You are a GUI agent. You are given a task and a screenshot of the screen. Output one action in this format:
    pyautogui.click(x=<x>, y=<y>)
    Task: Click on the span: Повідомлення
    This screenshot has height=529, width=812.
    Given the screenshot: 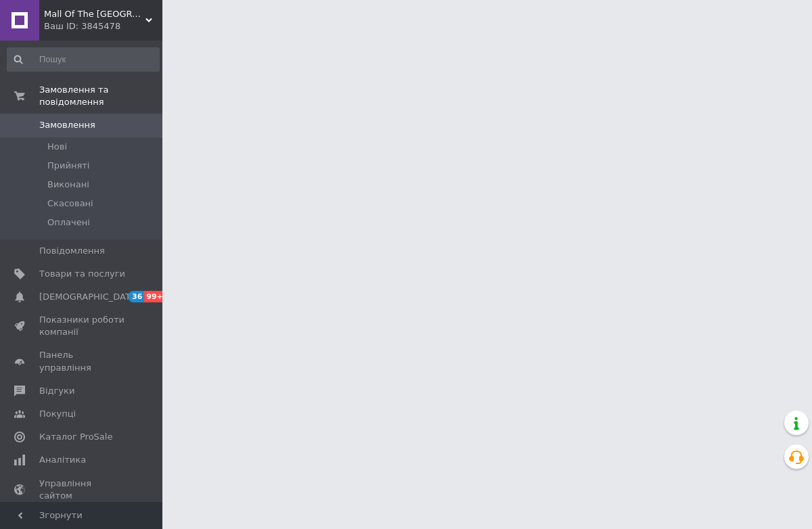 What is the action you would take?
    pyautogui.click(x=71, y=251)
    